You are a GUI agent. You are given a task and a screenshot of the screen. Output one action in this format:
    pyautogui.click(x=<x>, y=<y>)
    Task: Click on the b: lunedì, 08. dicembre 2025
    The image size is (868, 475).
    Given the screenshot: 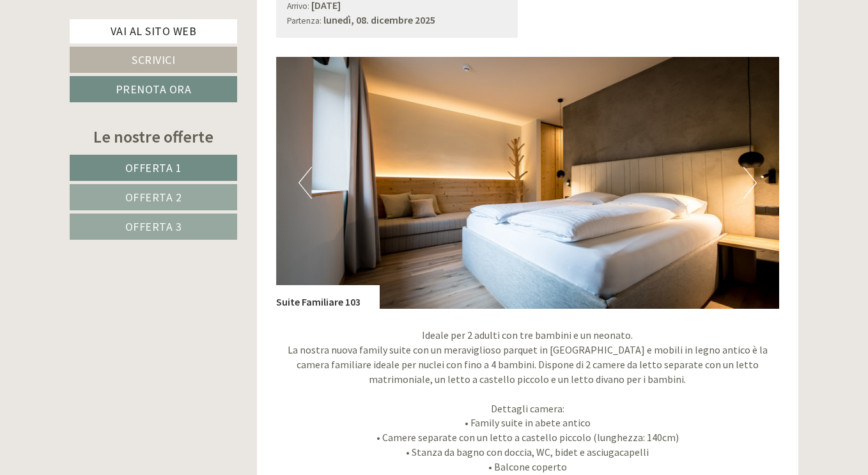 What is the action you would take?
    pyautogui.click(x=379, y=20)
    